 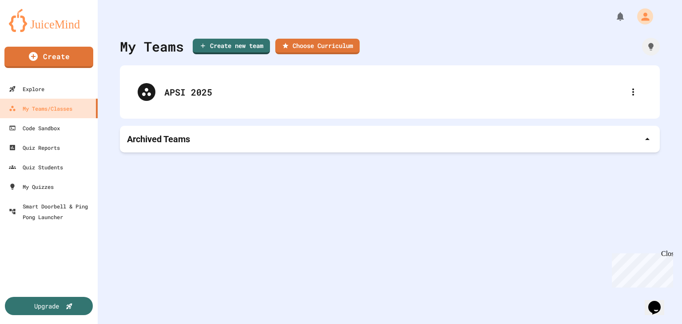 I want to click on div: My Quizzes, so click(x=31, y=187).